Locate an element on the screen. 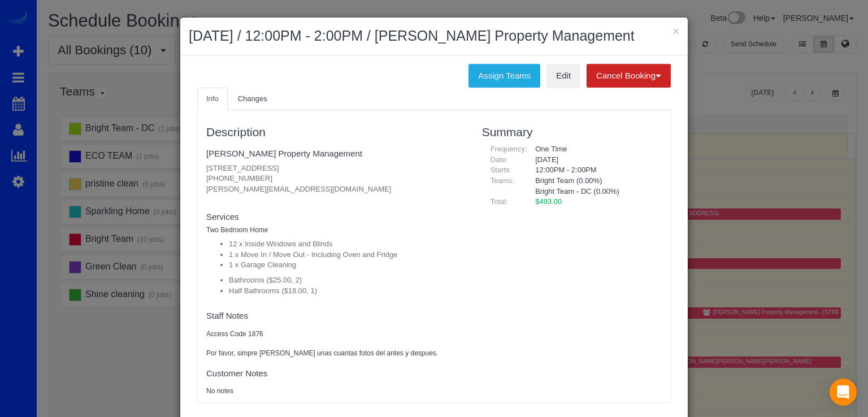  h5: Two Bedroom Home is located at coordinates (335, 230).